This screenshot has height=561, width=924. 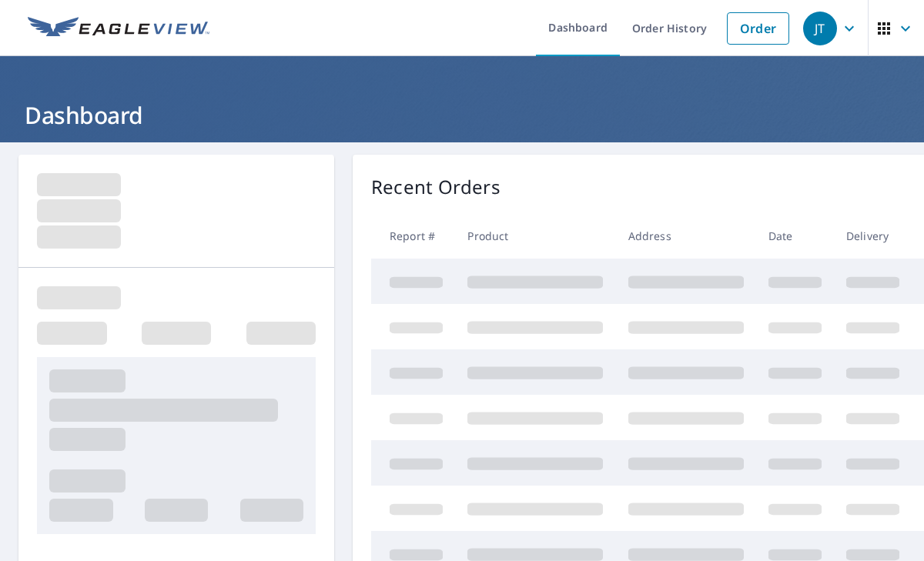 I want to click on th: Product, so click(x=535, y=235).